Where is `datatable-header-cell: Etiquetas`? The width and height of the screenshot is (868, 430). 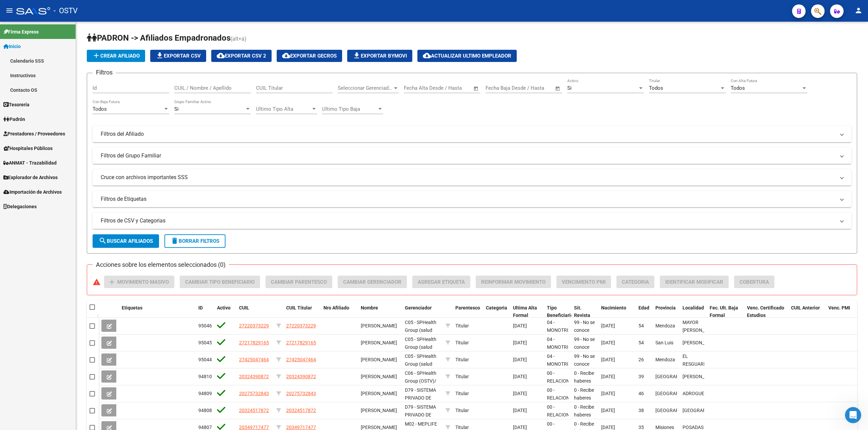
datatable-header-cell: Etiquetas is located at coordinates (158, 312).